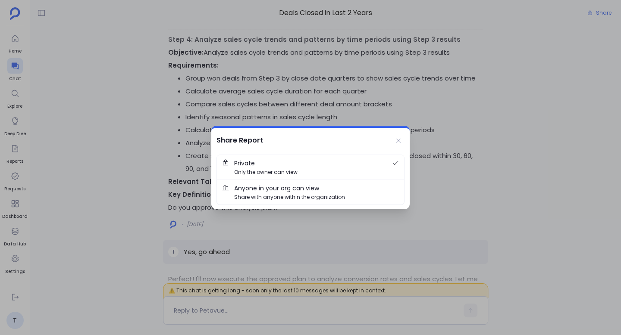 The height and width of the screenshot is (335, 621). Describe the element at coordinates (240, 141) in the screenshot. I see `h2: Share Report` at that location.